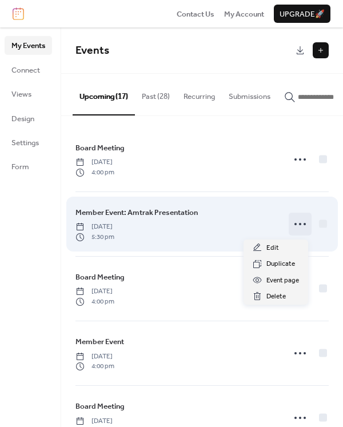 The width and height of the screenshot is (343, 427). Describe the element at coordinates (28, 118) in the screenshot. I see `a: Design` at that location.